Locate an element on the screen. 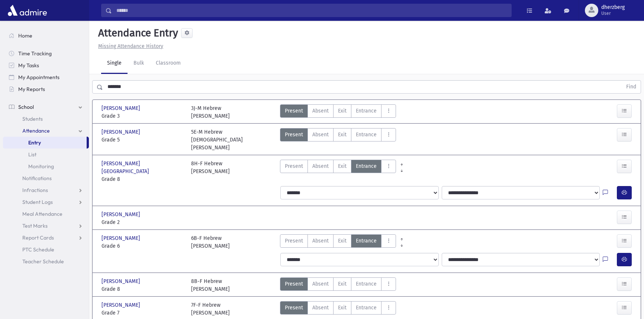 The height and width of the screenshot is (319, 644). span: Infractions is located at coordinates (35, 190).